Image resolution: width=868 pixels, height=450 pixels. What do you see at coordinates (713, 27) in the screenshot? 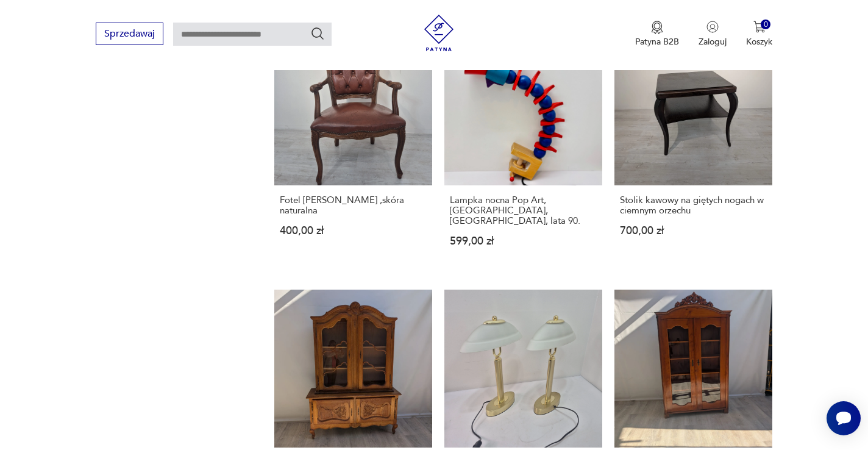
I see `img: Ikonka użytkownika` at bounding box center [713, 27].